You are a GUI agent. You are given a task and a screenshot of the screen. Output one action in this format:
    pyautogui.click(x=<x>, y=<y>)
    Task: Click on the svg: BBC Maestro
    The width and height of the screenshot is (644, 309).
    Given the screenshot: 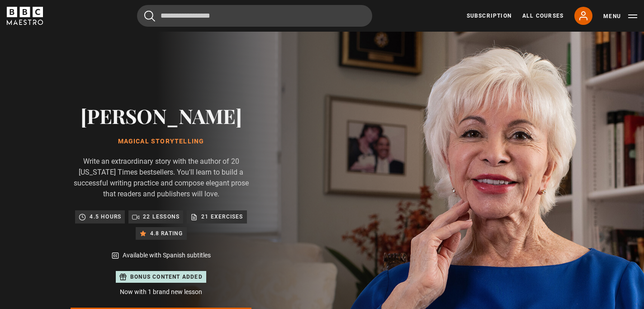 What is the action you would take?
    pyautogui.click(x=25, y=16)
    